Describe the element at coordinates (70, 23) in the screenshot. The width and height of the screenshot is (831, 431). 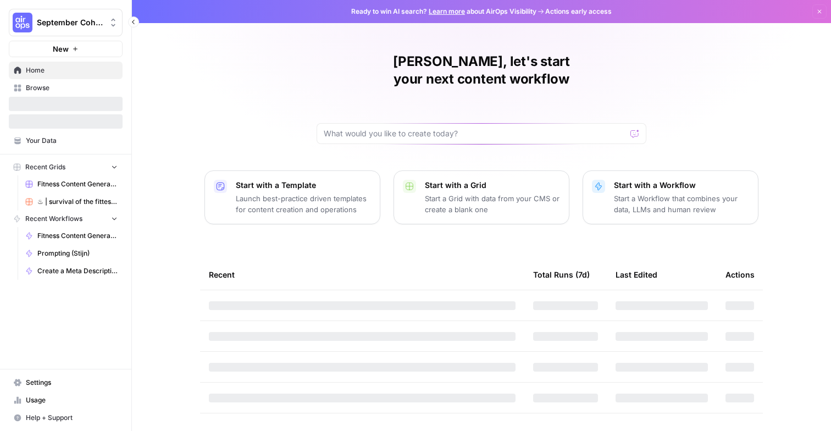
I see `span: September Cohort` at that location.